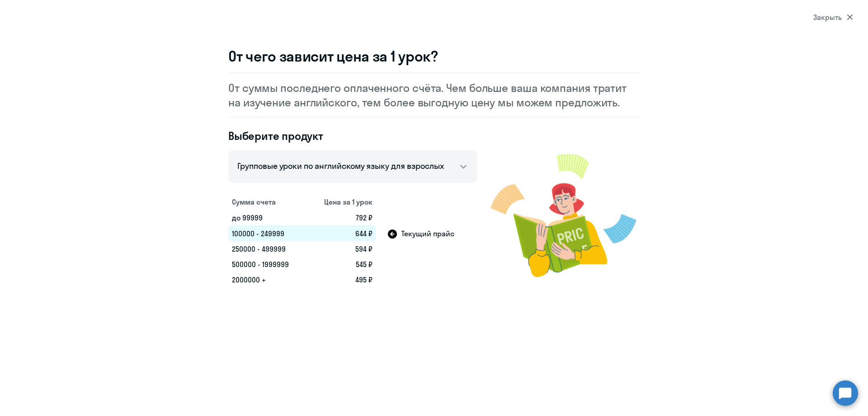  I want to click on th: Сумма счета, so click(268, 202).